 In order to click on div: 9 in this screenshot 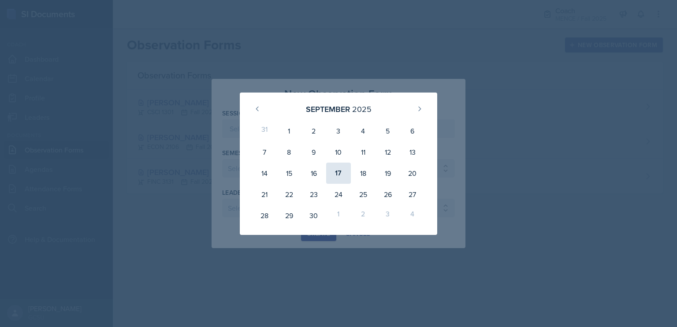, I will do `click(314, 152)`.